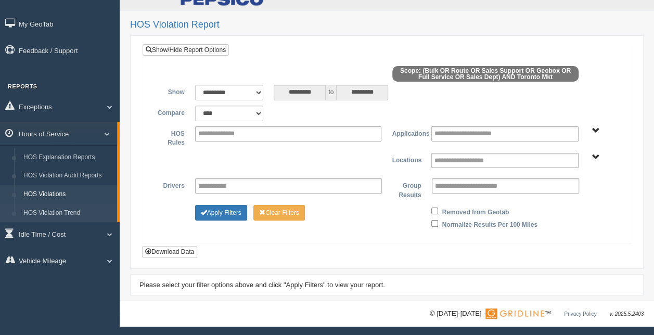 This screenshot has height=335, width=654. Describe the element at coordinates (68, 176) in the screenshot. I see `a: HOS Violation Audit Reports` at that location.